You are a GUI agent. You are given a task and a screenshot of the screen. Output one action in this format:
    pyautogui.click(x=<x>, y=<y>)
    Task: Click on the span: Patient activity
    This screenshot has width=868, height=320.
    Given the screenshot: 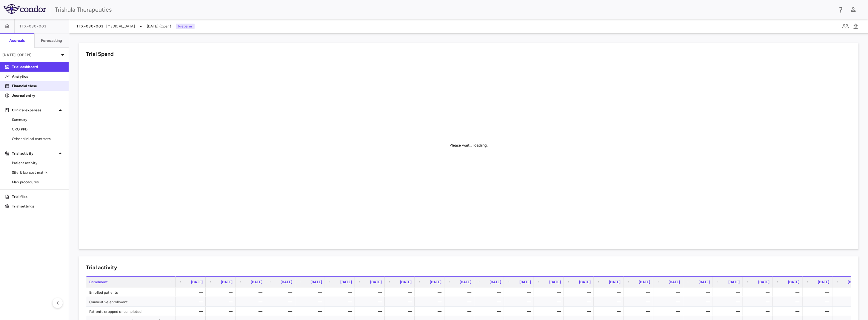 What is the action you would take?
    pyautogui.click(x=38, y=162)
    